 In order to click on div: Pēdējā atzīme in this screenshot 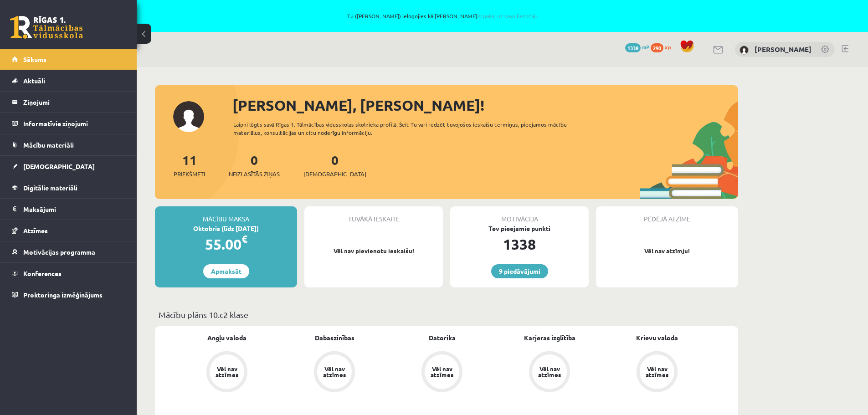, I will do `click(667, 215)`.